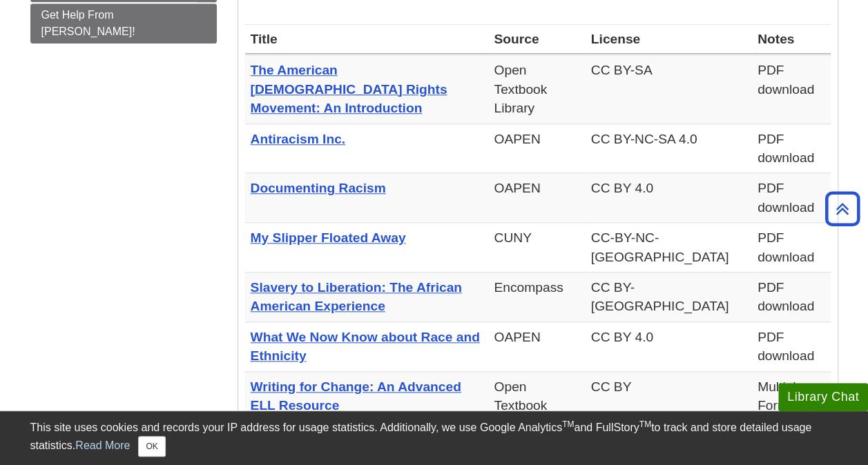  I want to click on button: Library Chat, so click(822, 397).